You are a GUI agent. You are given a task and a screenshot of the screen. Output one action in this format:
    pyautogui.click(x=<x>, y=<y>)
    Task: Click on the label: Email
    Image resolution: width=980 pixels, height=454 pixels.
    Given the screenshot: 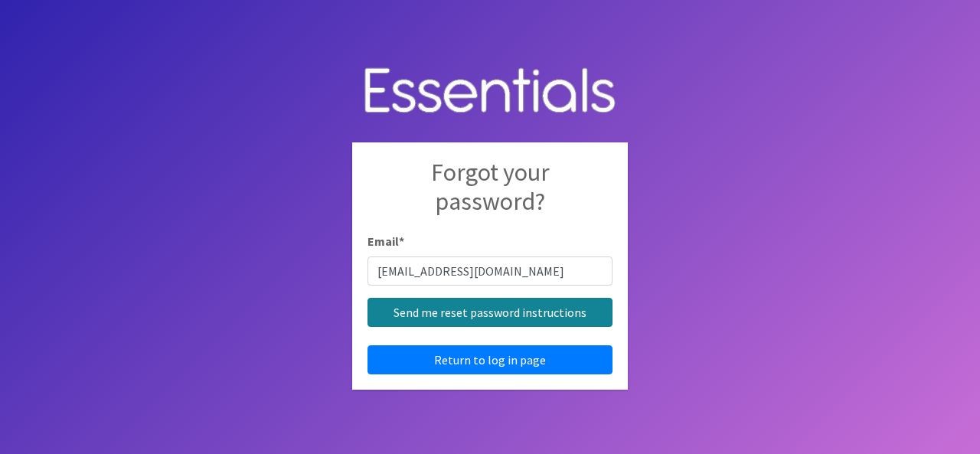 What is the action you would take?
    pyautogui.click(x=386, y=241)
    